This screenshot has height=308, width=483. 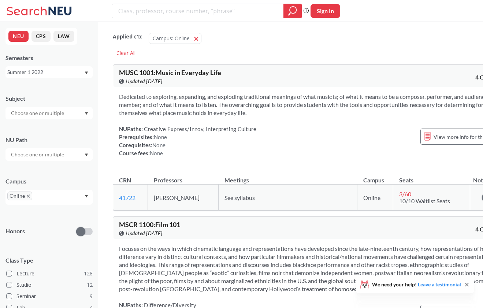 I want to click on span: Applied ( 1 ):, so click(x=127, y=37).